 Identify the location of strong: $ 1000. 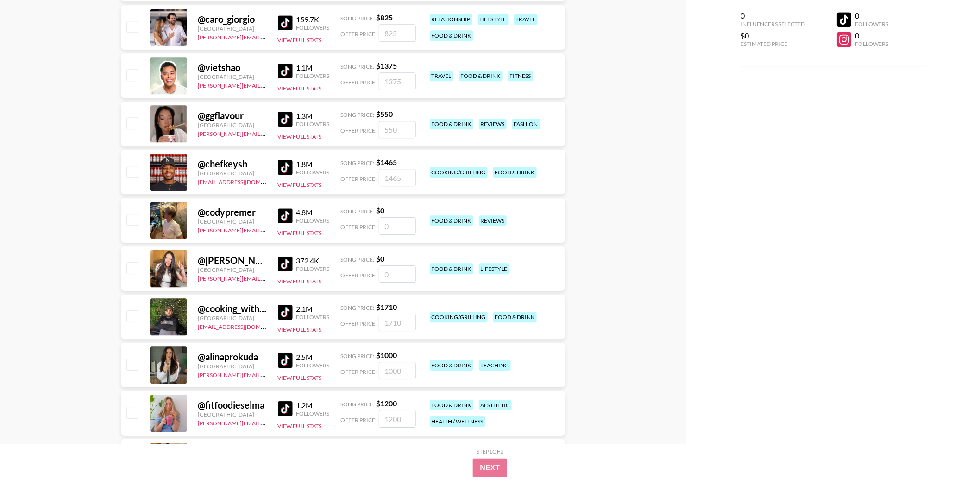
(387, 355).